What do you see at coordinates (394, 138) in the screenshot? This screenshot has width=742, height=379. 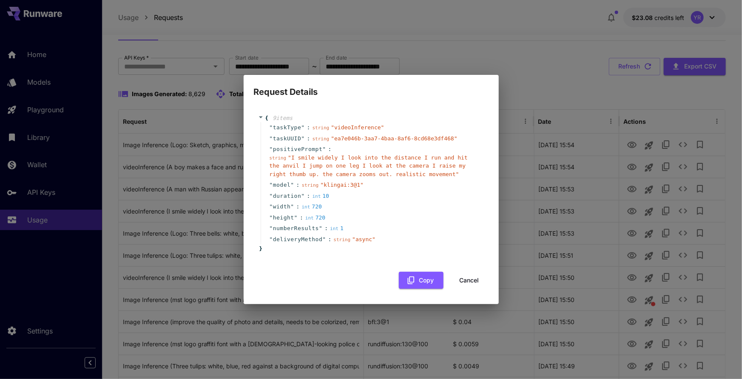 I see `span: " ea7e046b-3aa7-4baa-8af6-8cd68e3df468 "` at bounding box center [394, 138].